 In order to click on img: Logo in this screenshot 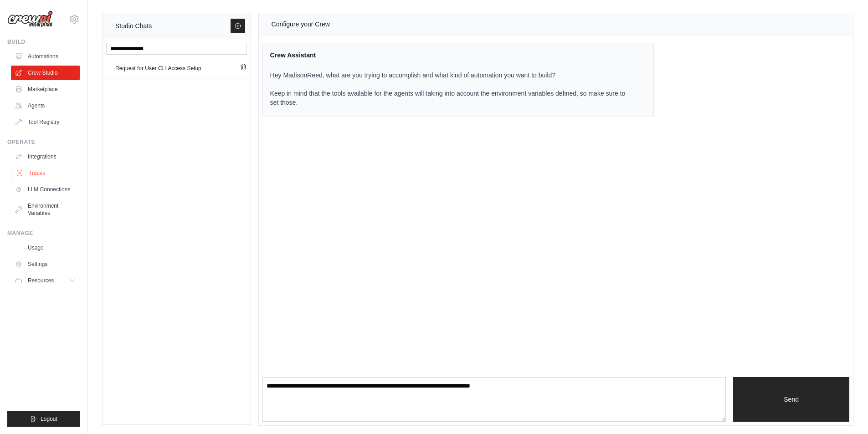, I will do `click(30, 19)`.